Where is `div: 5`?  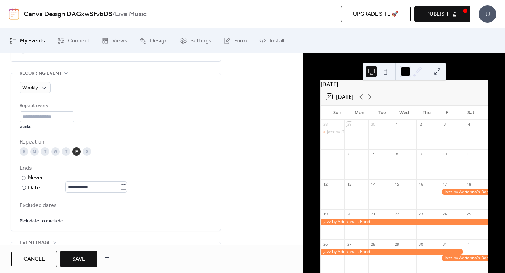
div: 5 is located at coordinates (325, 154).